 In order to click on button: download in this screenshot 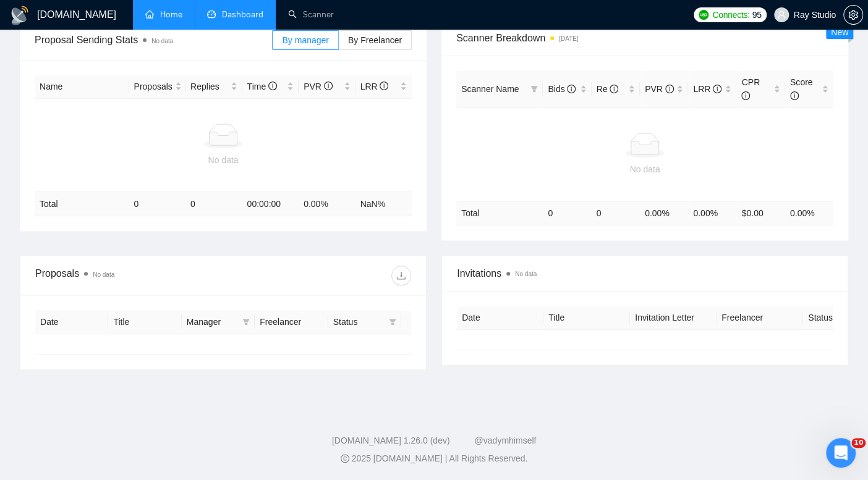, I will do `click(401, 276)`.